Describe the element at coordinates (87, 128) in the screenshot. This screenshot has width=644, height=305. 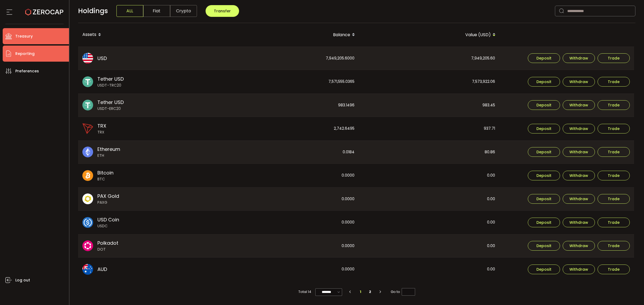
I see `img: trx_portfolio.png` at that location.